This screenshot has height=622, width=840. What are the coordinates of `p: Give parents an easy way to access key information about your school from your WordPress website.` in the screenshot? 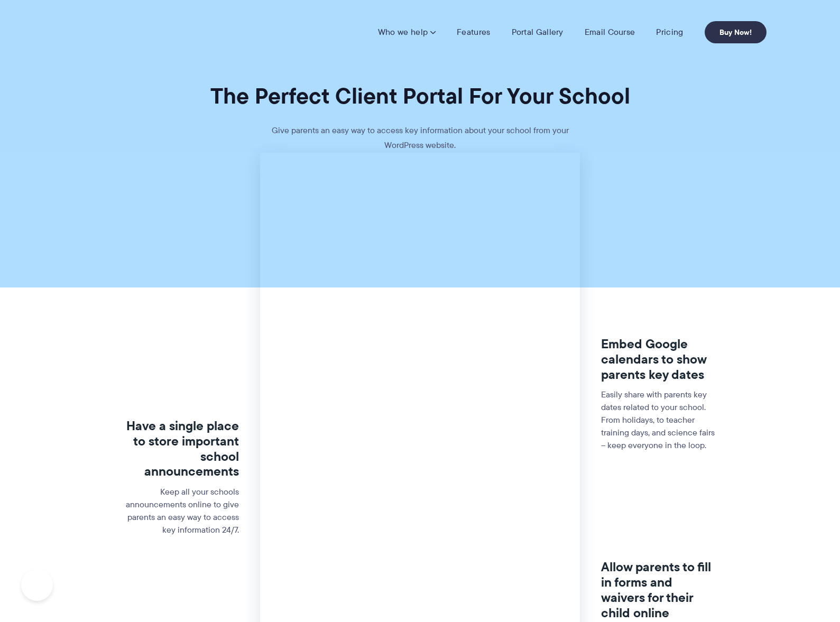 It's located at (420, 138).